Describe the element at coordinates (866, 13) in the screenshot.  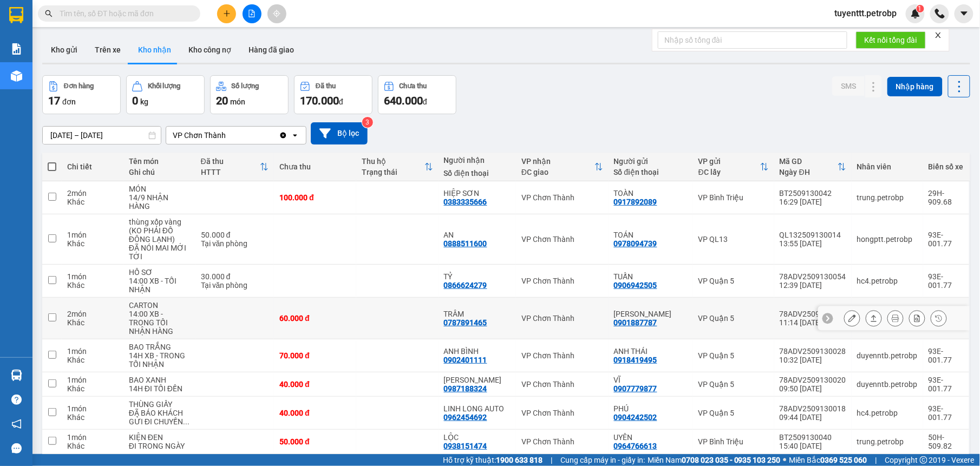
I see `span: tuyenttt.petrobp` at that location.